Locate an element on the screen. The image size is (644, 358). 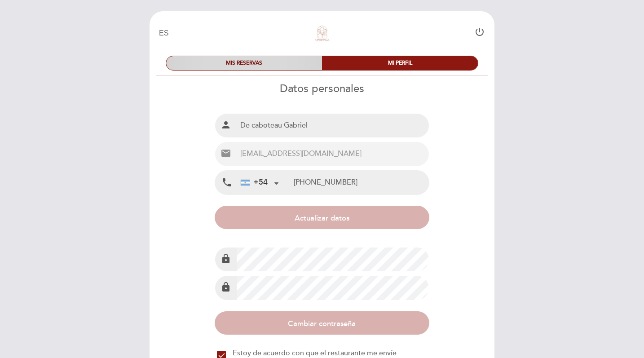
button: Actualizar datos is located at coordinates (322, 218).